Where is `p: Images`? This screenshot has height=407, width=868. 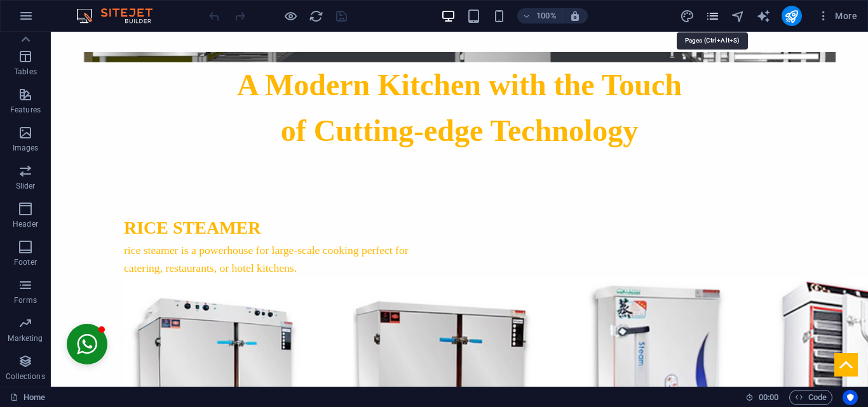
p: Images is located at coordinates (26, 148).